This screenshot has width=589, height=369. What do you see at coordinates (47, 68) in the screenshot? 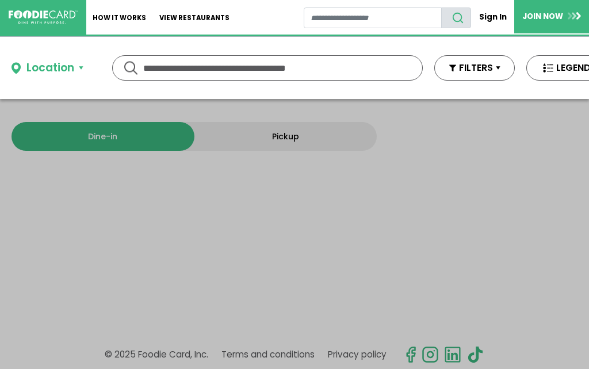
I see `button: Location` at bounding box center [47, 68].